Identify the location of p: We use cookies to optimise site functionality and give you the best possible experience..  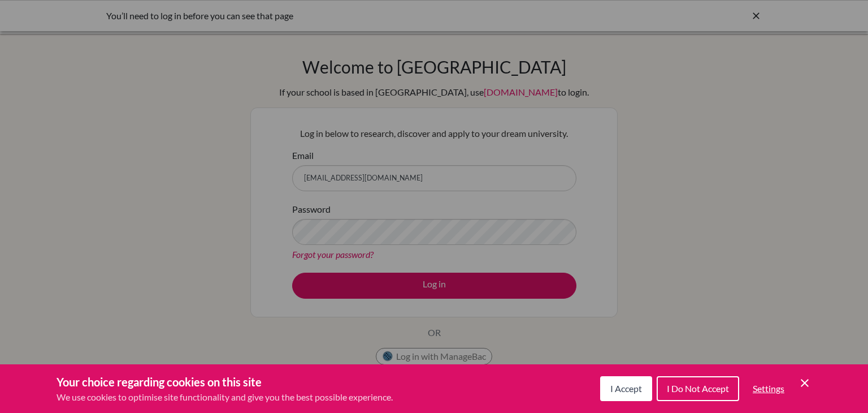
(224, 397).